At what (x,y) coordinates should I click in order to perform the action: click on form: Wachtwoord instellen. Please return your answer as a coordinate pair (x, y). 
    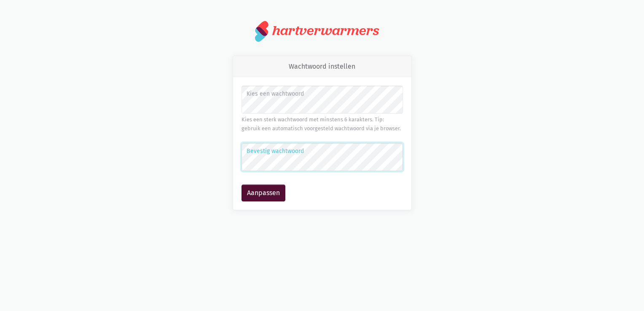
    Looking at the image, I should click on (322, 143).